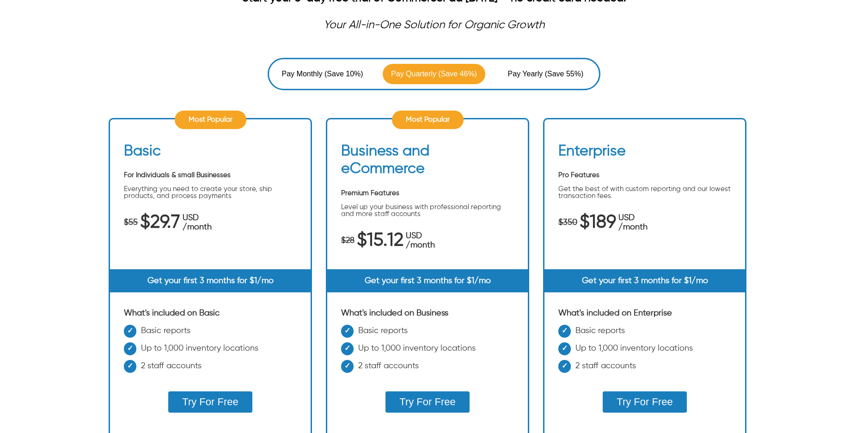 The image size is (868, 433). What do you see at coordinates (526, 74) in the screenshot?
I see `span: Pay Yearly` at bounding box center [526, 74].